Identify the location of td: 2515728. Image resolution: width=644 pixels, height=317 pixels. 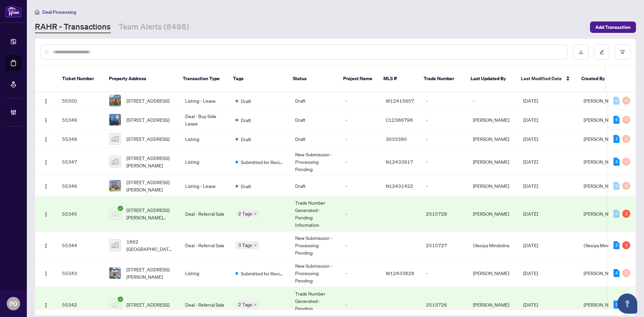
(445, 214).